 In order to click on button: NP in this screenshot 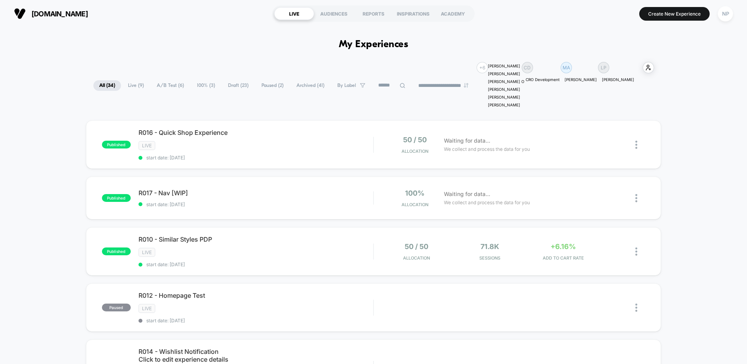, I will do `click(726, 14)`.